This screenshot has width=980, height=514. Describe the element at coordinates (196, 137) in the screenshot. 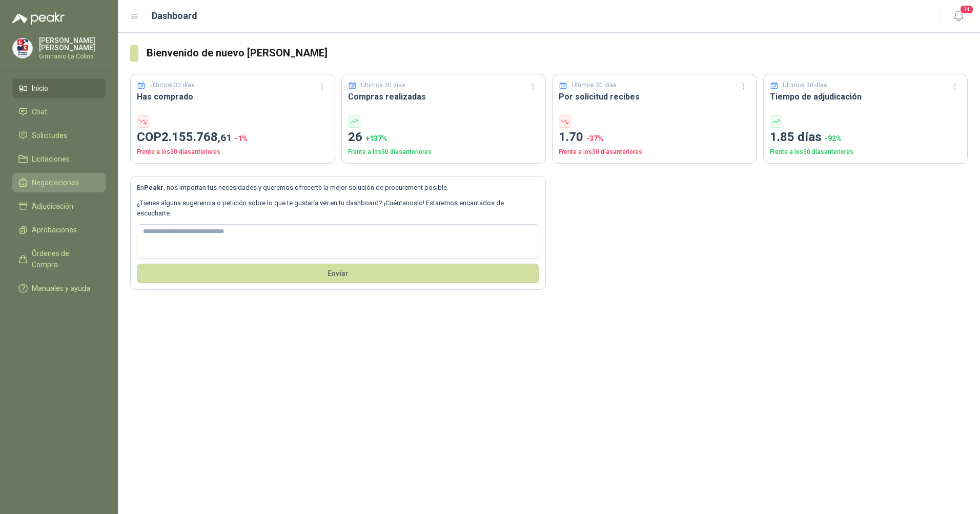

I see `span: 2.155.768` at that location.